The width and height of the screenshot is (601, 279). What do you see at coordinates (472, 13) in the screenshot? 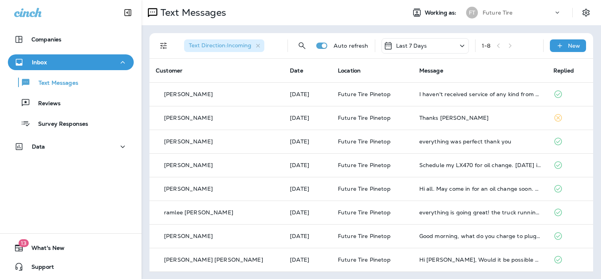
I see `div: FT` at bounding box center [472, 13].